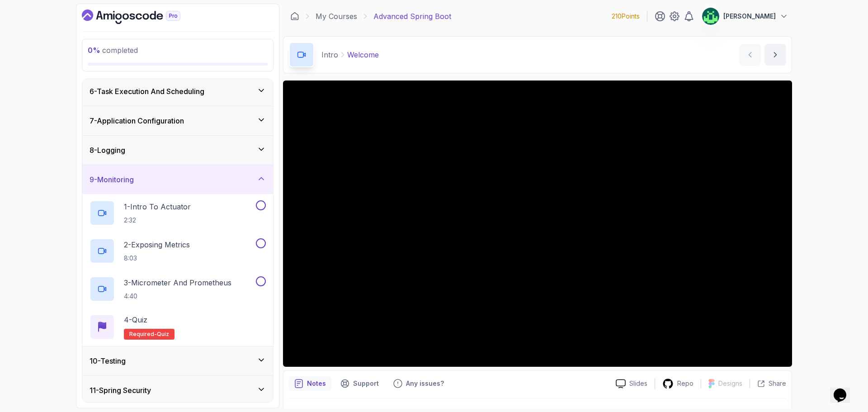  I want to click on p: Designs, so click(730, 384).